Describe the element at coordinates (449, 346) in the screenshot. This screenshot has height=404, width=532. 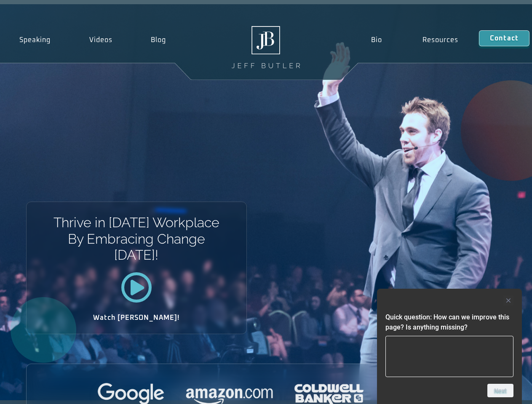
I see `div: Quick question: How can we improve this page? Is anything missing?` at that location.